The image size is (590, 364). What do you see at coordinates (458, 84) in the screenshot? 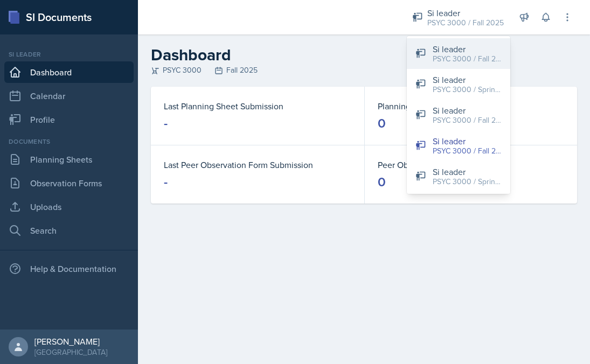
I see `button: Si leader PSYC 3000 / Spring 2024` at bounding box center [458, 84].